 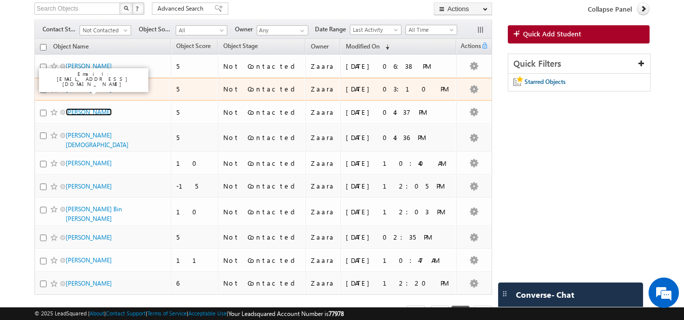 What do you see at coordinates (286, 314) in the screenshot?
I see `span: Your Leadsquared Account Number is` at bounding box center [286, 314].